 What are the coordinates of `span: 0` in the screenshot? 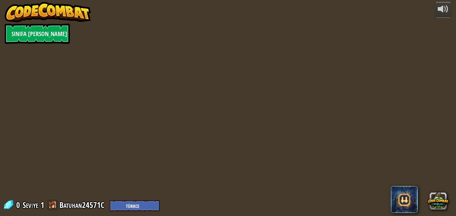 It's located at (19, 205).